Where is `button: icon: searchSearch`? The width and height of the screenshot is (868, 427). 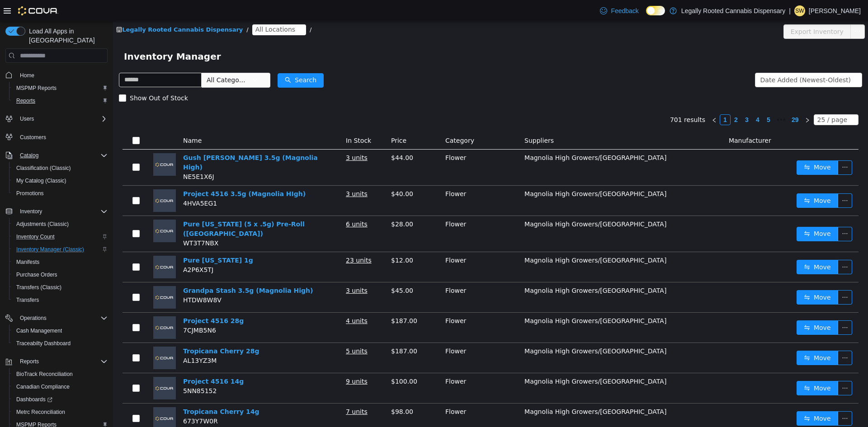 button: icon: searchSearch is located at coordinates (188, 59).